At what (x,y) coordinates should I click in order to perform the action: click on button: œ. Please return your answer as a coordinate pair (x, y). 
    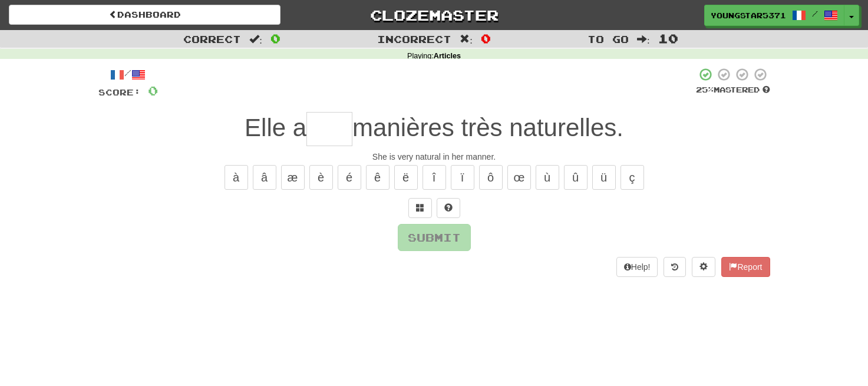
    Looking at the image, I should click on (519, 178).